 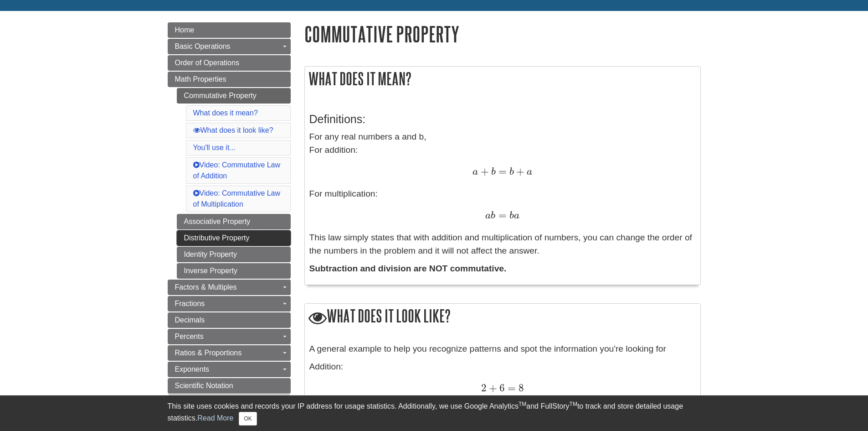 What do you see at coordinates (190, 303) in the screenshot?
I see `span: Fractions` at bounding box center [190, 303].